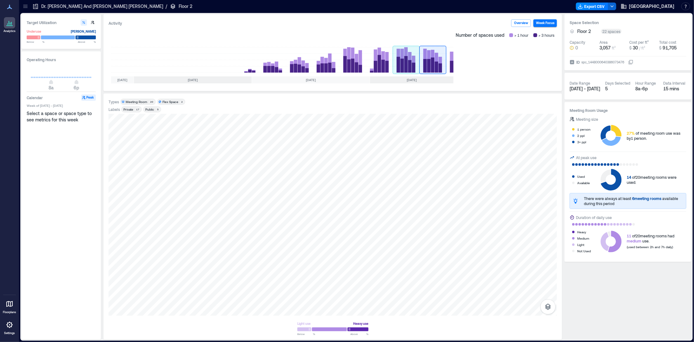 The height and width of the screenshot is (342, 694). I want to click on div: Select a space or space type to see metrics for this week, so click(62, 117).